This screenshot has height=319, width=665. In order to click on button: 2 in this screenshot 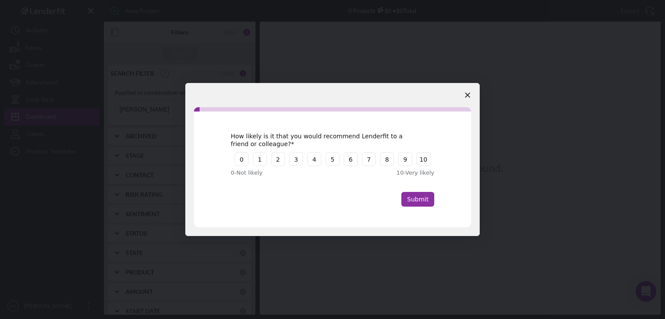, I will do `click(278, 159)`.